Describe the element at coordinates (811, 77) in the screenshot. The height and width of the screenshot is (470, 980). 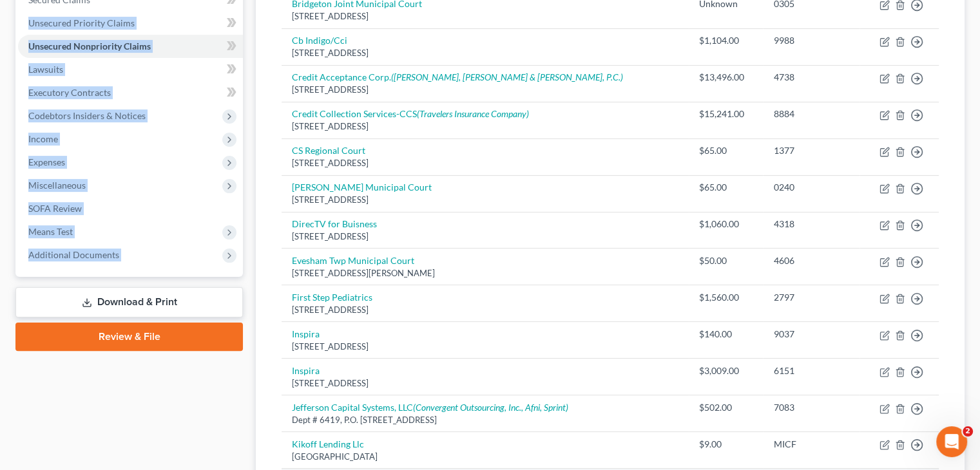
I see `div: 4738` at that location.